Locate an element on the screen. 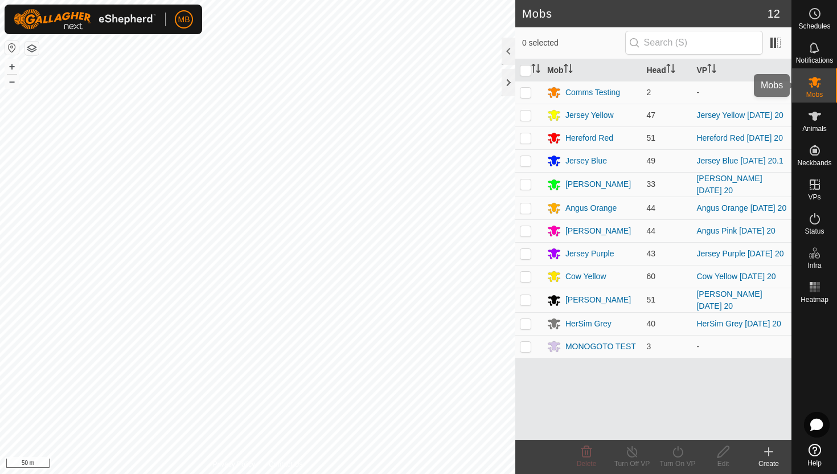  span: Infra is located at coordinates (814, 265).